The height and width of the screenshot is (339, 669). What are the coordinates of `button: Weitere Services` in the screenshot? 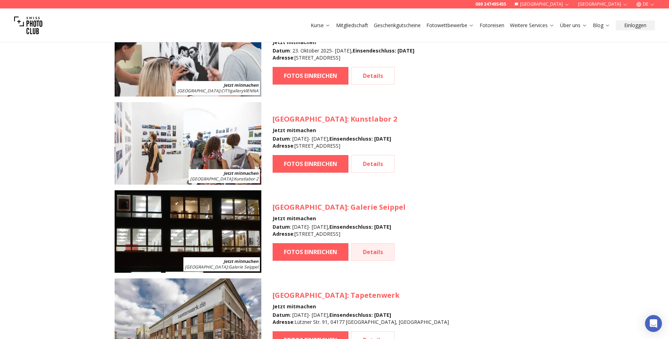 It's located at (532, 25).